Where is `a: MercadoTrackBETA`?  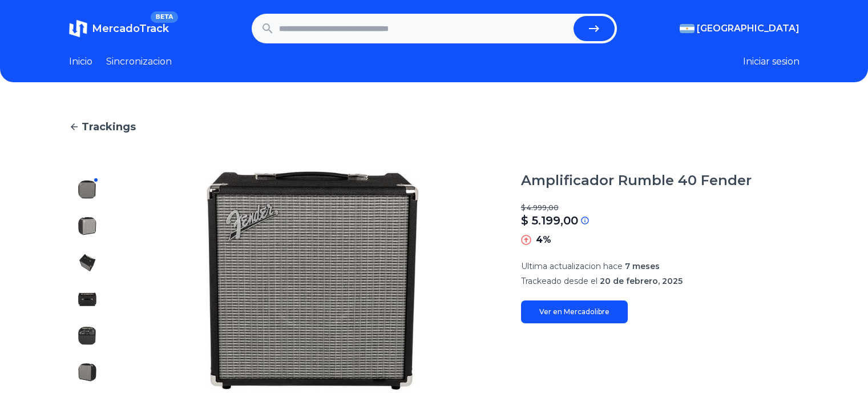 a: MercadoTrackBETA is located at coordinates (119, 28).